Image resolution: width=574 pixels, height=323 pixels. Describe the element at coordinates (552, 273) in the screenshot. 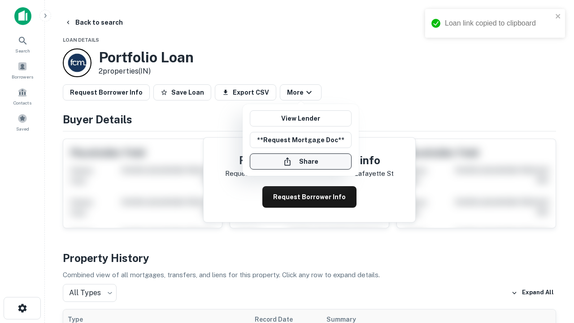

I see `div: Chat Widget` at that location.